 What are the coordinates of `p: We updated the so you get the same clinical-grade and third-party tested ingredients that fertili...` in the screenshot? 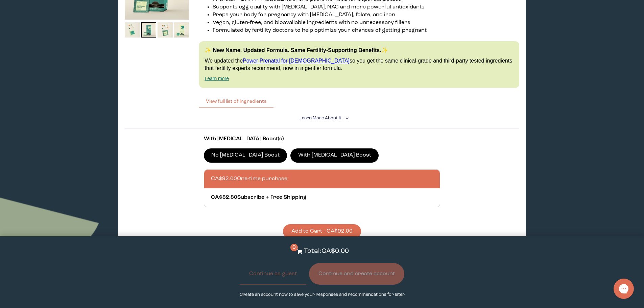 It's located at (359, 65).